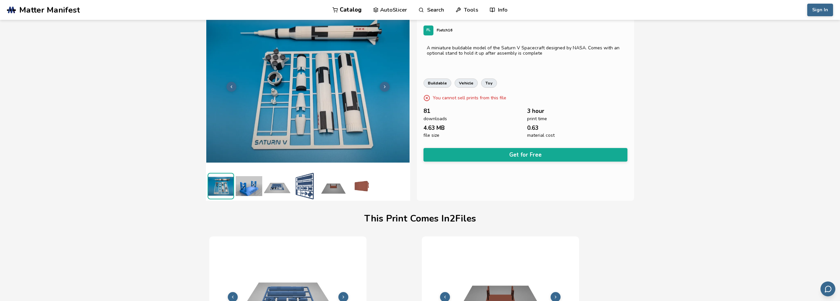 This screenshot has height=301, width=840. What do you see at coordinates (438, 83) in the screenshot?
I see `a: buildable` at bounding box center [438, 83].